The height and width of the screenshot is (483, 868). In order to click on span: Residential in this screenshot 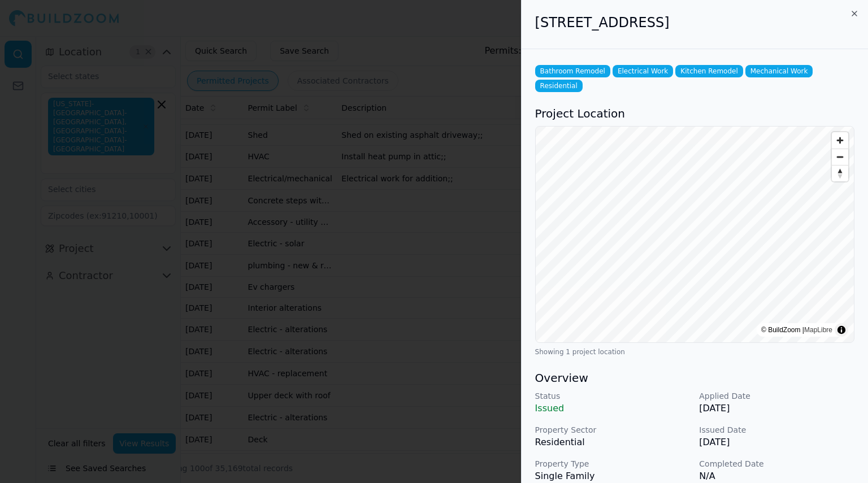, I will do `click(559, 86)`.